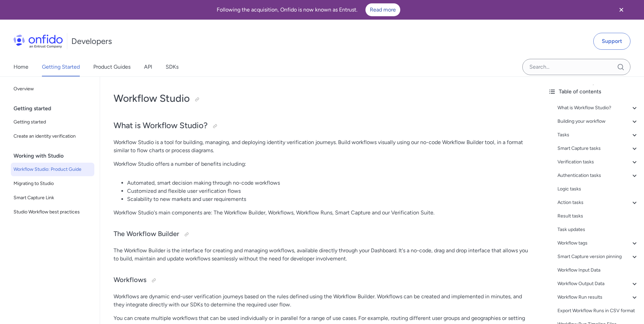 The image size is (644, 324). I want to click on div: What is Workflow Studio?, so click(598, 108).